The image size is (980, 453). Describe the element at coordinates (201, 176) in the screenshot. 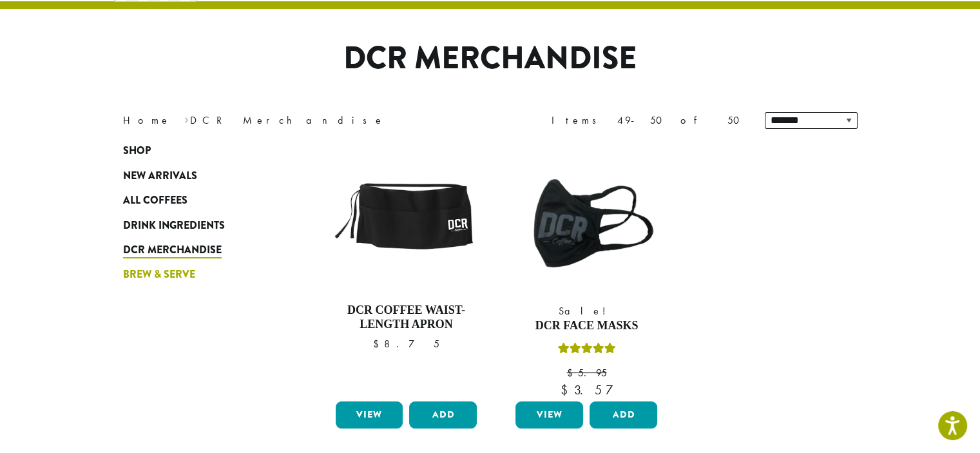

I see `a: New Arrivals` at that location.